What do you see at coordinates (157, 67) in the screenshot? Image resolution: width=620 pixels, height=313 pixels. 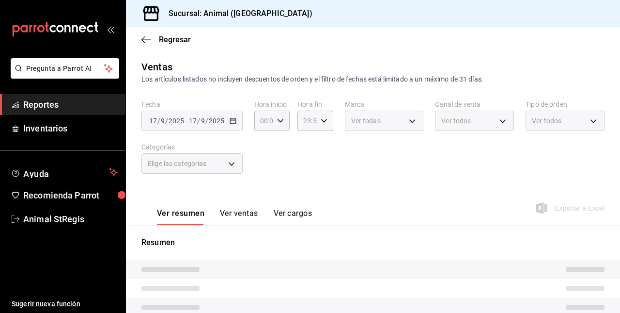 I see `div: Ventas` at bounding box center [157, 67].